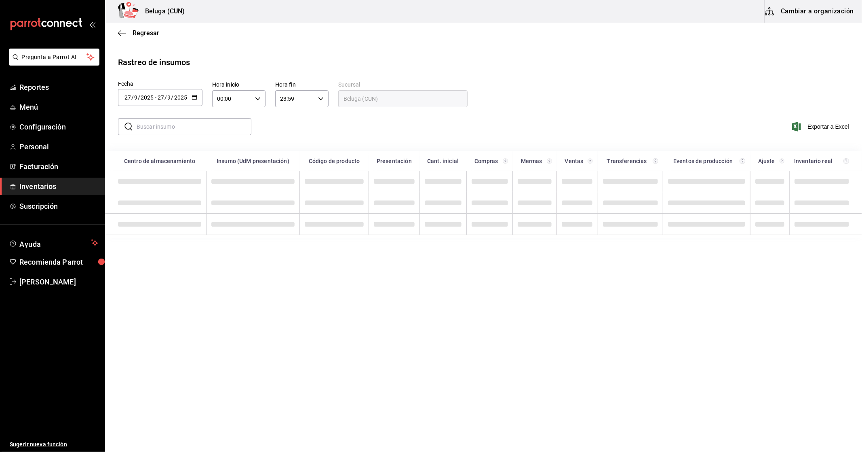 The width and height of the screenshot is (862, 452). Describe the element at coordinates (302, 85) in the screenshot. I see `label: Hora fin` at that location.